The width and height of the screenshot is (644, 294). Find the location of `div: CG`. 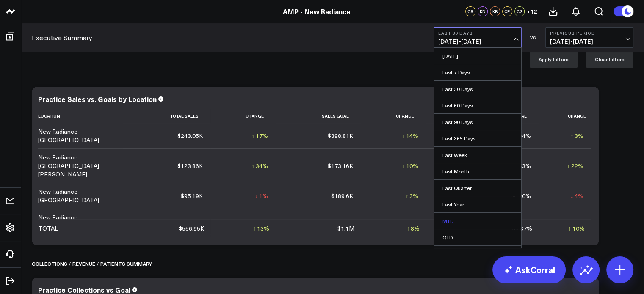

div: CG is located at coordinates (519, 11).